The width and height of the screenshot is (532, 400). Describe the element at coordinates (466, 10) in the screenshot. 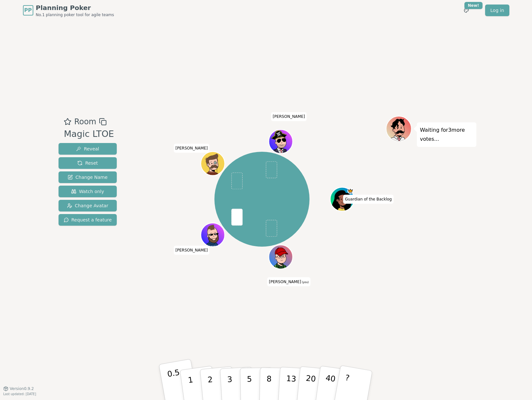

I see `button: New!` at that location.